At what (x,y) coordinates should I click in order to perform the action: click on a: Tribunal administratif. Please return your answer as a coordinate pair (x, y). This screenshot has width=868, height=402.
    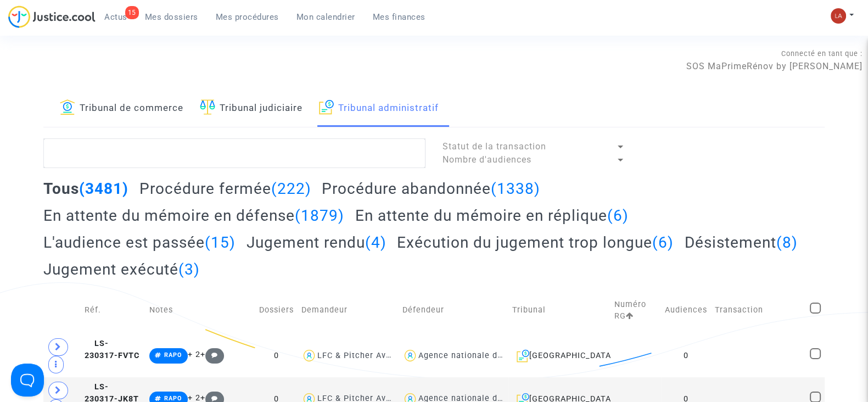
    Looking at the image, I should click on (379, 108).